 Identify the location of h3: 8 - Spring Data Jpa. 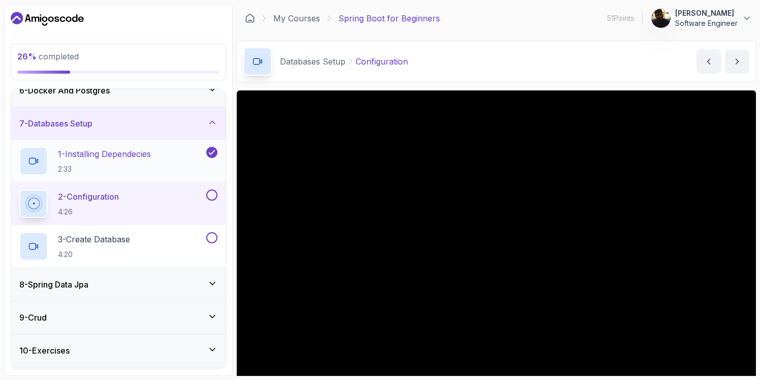
(54, 284).